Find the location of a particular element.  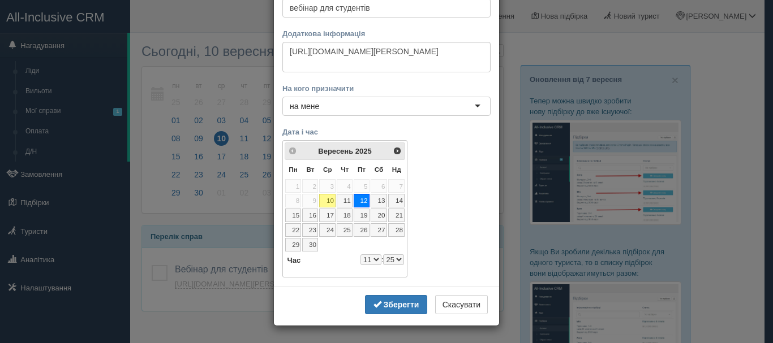

a: 16 is located at coordinates (310, 216).